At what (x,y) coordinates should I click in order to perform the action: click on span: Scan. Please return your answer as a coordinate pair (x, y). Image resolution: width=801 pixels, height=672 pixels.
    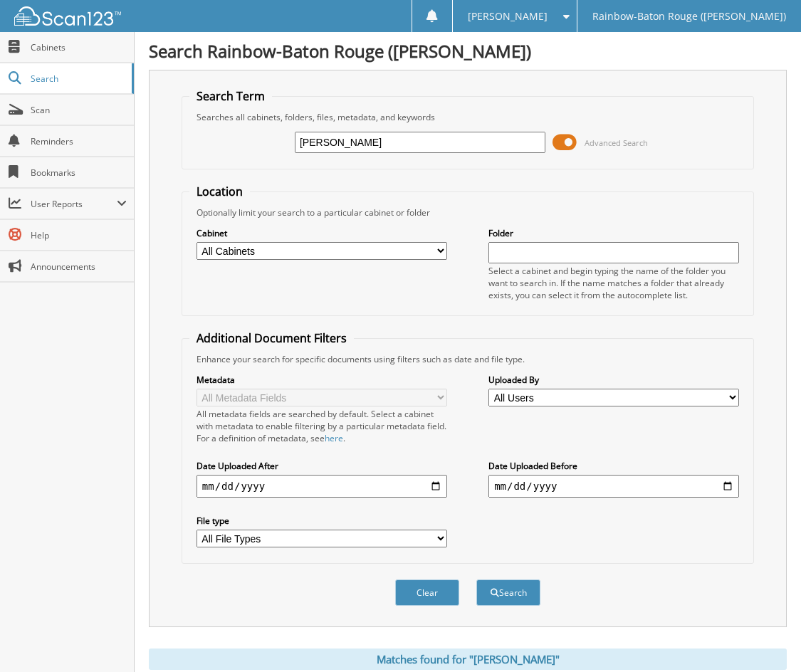
    Looking at the image, I should click on (78, 109).